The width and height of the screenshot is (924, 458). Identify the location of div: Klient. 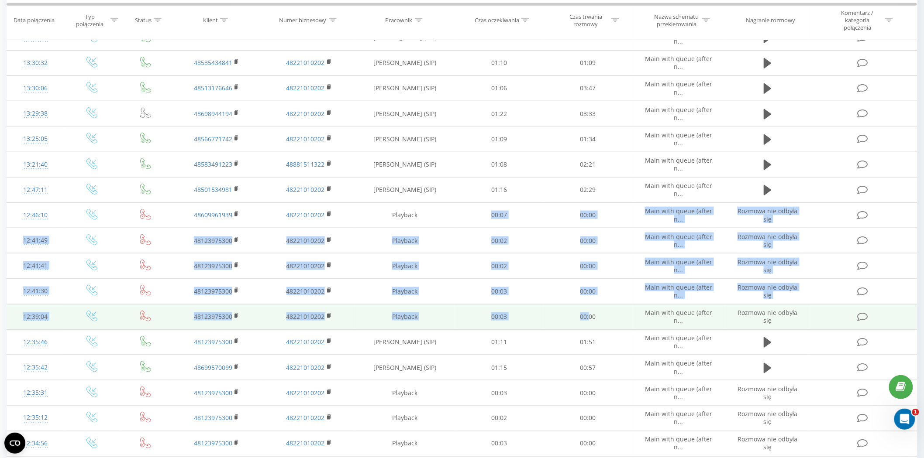
(210, 20).